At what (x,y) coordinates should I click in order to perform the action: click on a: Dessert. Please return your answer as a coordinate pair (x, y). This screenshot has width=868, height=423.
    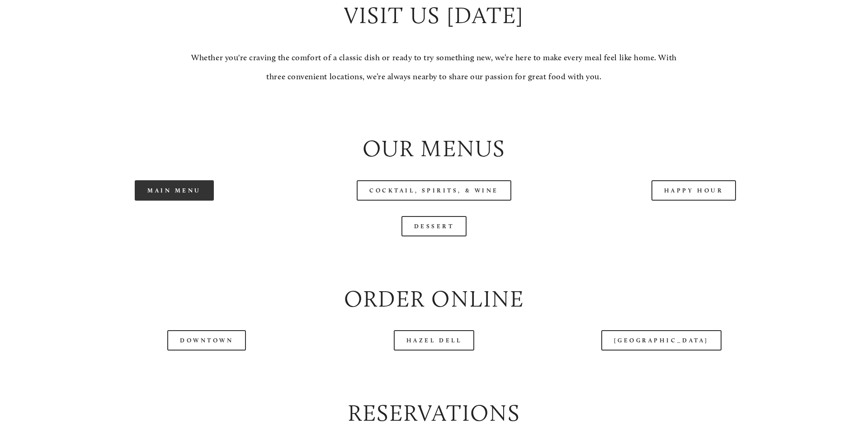
    Looking at the image, I should click on (434, 226).